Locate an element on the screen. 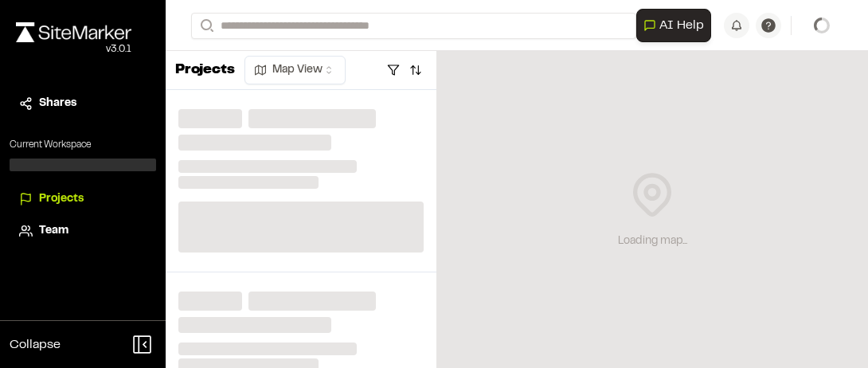  a: Shares is located at coordinates (83, 104).